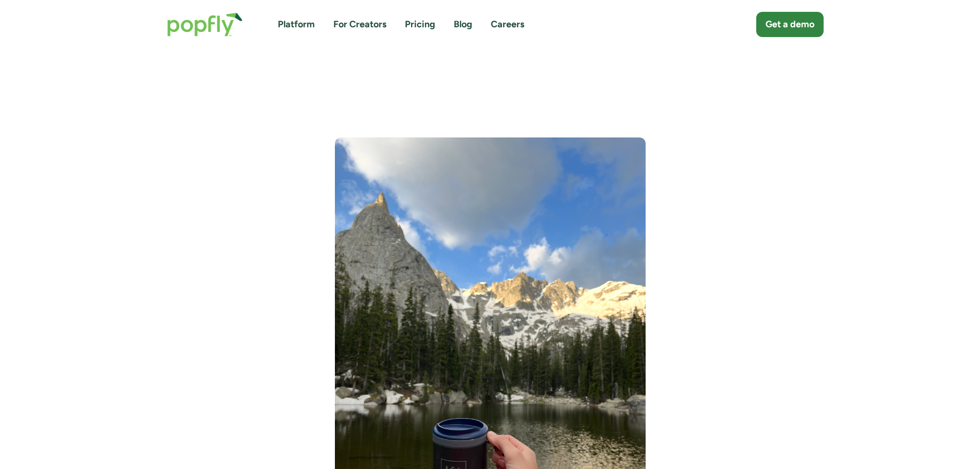 The image size is (980, 469). What do you see at coordinates (508, 24) in the screenshot?
I see `a: Careers` at bounding box center [508, 24].